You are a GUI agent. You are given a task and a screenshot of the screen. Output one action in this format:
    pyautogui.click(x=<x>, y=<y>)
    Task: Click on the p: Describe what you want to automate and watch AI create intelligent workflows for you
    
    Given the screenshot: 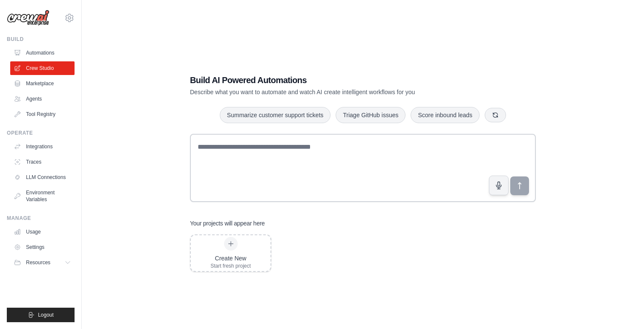 What is the action you would take?
    pyautogui.click(x=333, y=92)
    